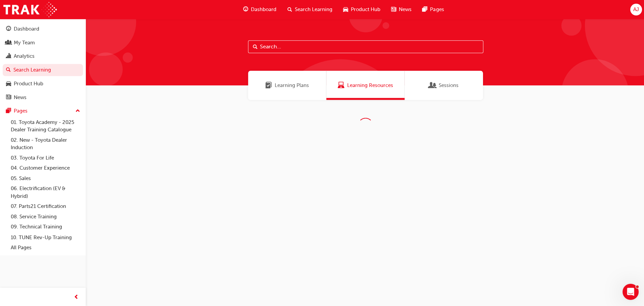  What do you see at coordinates (43, 63) in the screenshot?
I see `button: DashboardMy TeamAnalyticsSearch LearningProduct HubNews` at bounding box center [43, 63].